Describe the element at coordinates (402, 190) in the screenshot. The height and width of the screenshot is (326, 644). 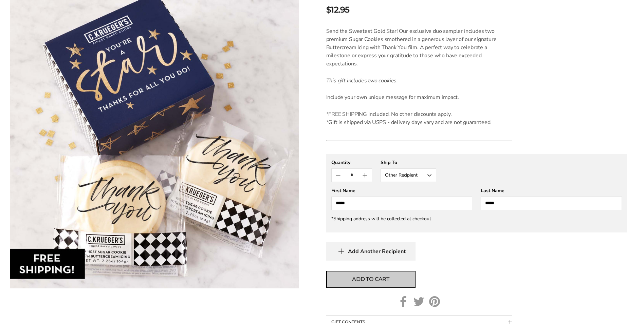
I see `div: First Name` at that location.